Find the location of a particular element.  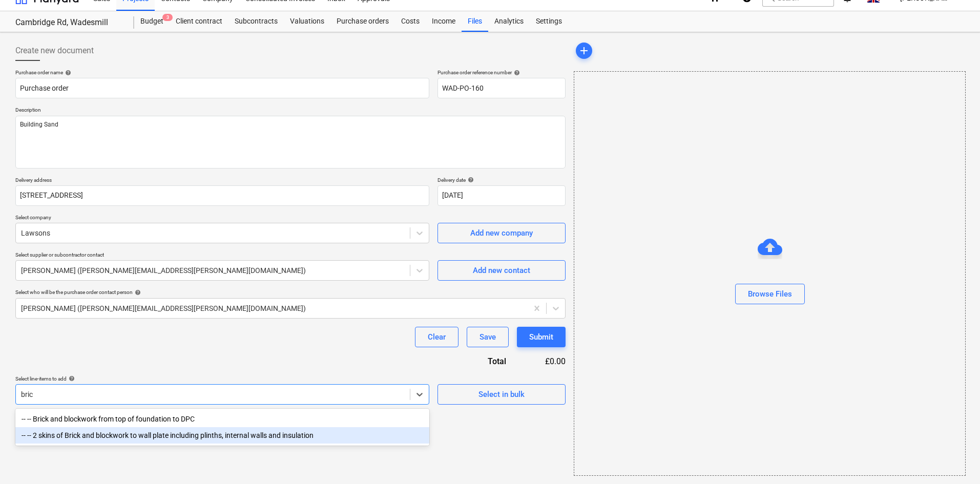

a: Purchase orders is located at coordinates (363, 21).